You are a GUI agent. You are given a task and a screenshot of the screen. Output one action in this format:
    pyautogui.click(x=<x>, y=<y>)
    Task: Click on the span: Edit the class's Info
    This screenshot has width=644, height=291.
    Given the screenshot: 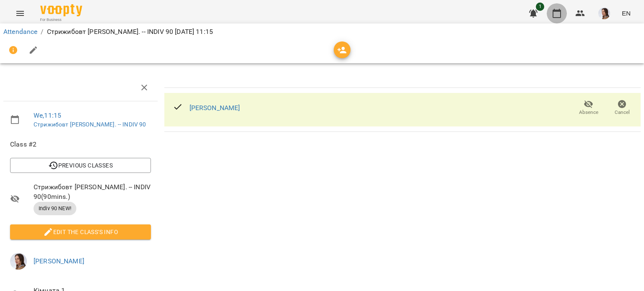 What is the action you would take?
    pyautogui.click(x=80, y=232)
    